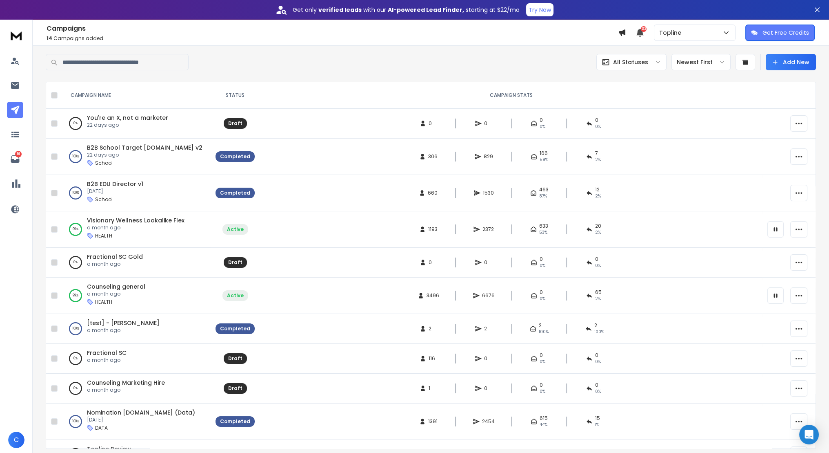 This screenshot has width=829, height=453. Describe the element at coordinates (16, 439) in the screenshot. I see `button: C` at that location.